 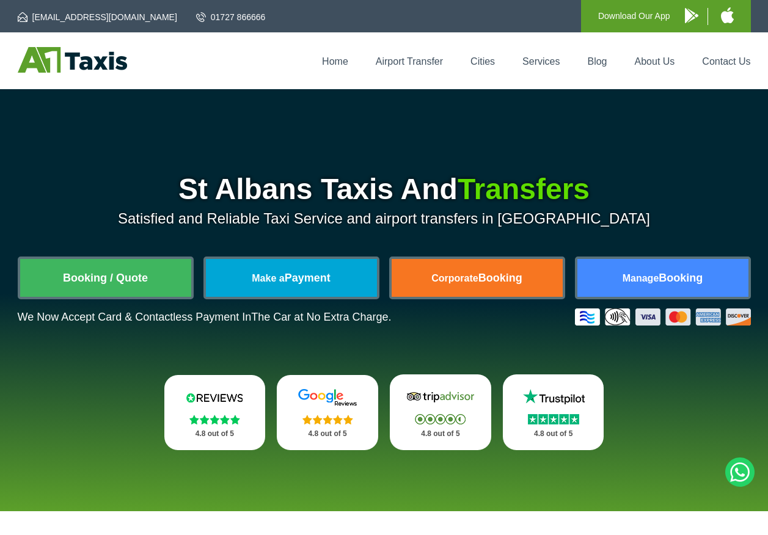 What do you see at coordinates (292, 278) in the screenshot?
I see `a: Make aPayment` at bounding box center [292, 278].